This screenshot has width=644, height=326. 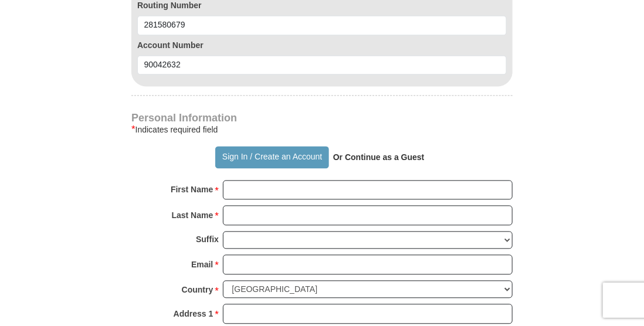 What do you see at coordinates (322, 118) in the screenshot?
I see `h4: Personal Information` at bounding box center [322, 118].